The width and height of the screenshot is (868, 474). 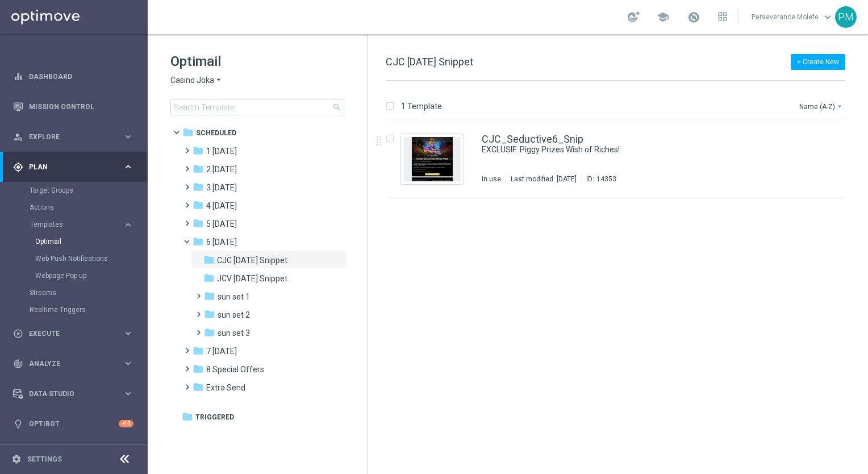 I want to click on button: Mission Control, so click(x=73, y=107).